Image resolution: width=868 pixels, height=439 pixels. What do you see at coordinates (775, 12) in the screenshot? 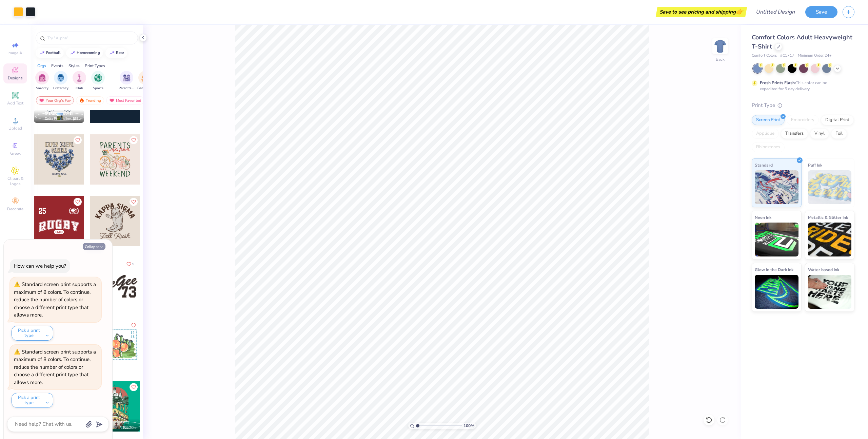
I see `input: Untitled Design` at bounding box center [775, 12].